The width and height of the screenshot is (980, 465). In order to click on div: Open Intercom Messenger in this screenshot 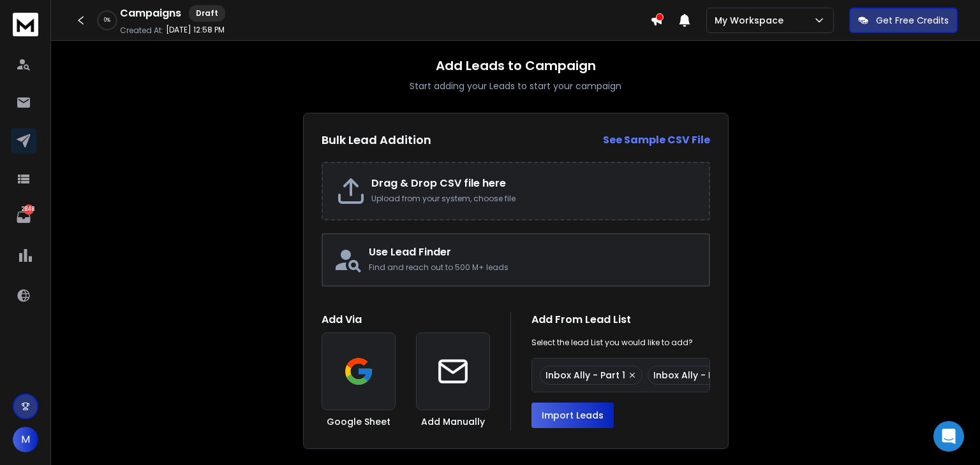, I will do `click(949, 437)`.